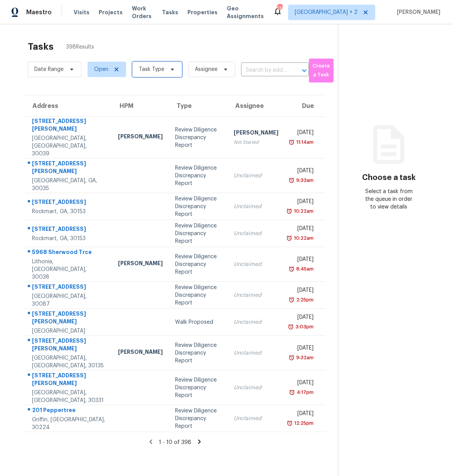  I want to click on div: 174, so click(279, 8).